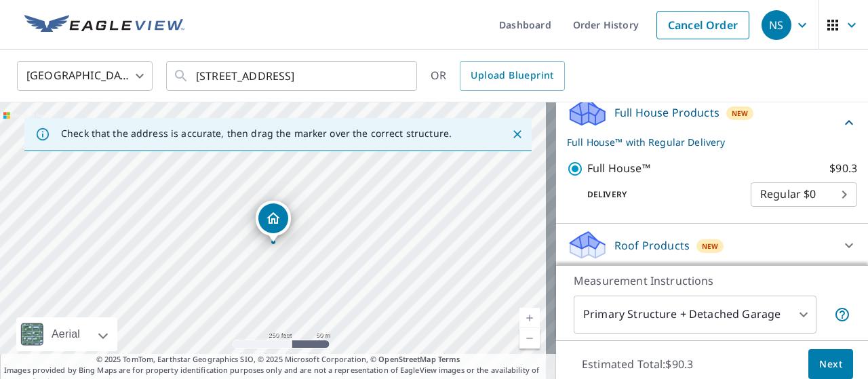 Image resolution: width=868 pixels, height=379 pixels. I want to click on input: Search by address or latitude-longitude, so click(292, 76).